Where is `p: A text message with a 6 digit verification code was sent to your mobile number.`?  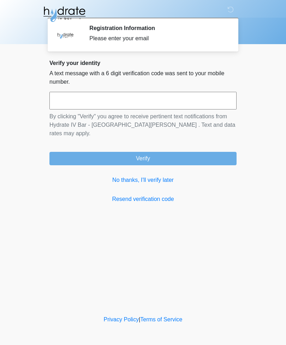
p: A text message with a 6 digit verification code was sent to your mobile number. is located at coordinates (143, 78).